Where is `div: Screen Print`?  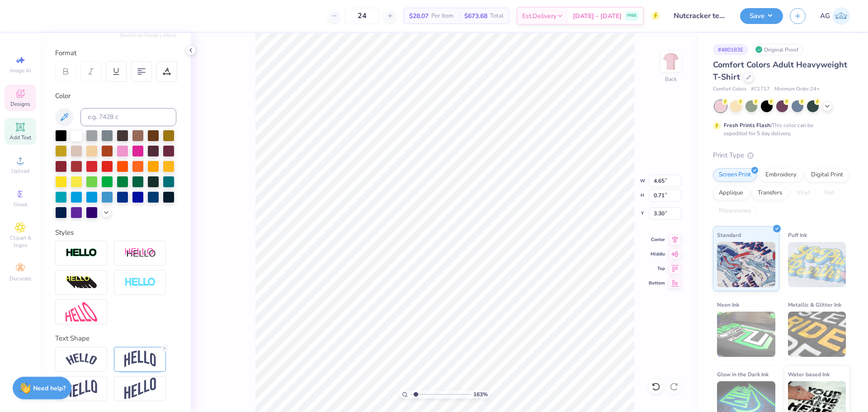 div: Screen Print is located at coordinates (735, 175).